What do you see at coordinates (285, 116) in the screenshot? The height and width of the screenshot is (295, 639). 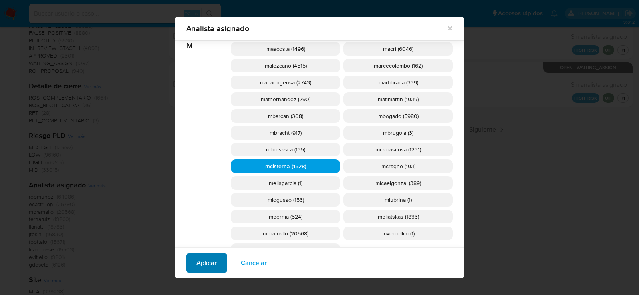 I see `span: mbarcan (308)` at bounding box center [285, 116].